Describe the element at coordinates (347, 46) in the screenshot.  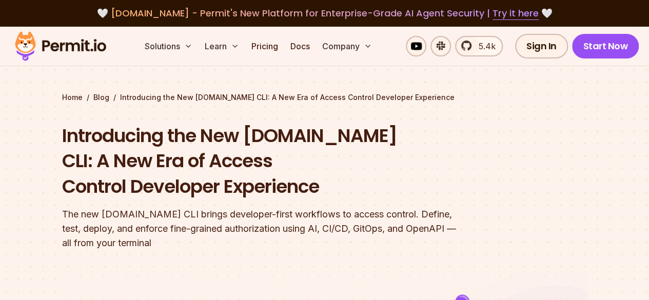
I see `button: Company` at that location.